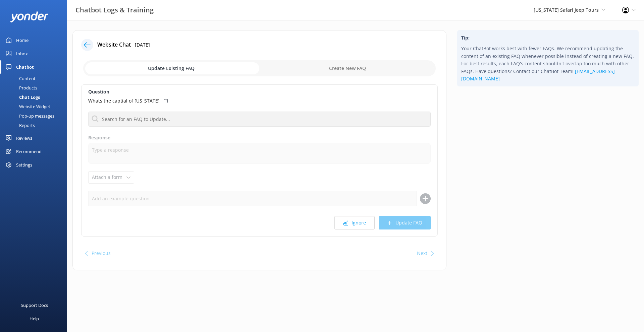  I want to click on input: Search for an FAQ to Update..., so click(259, 119).